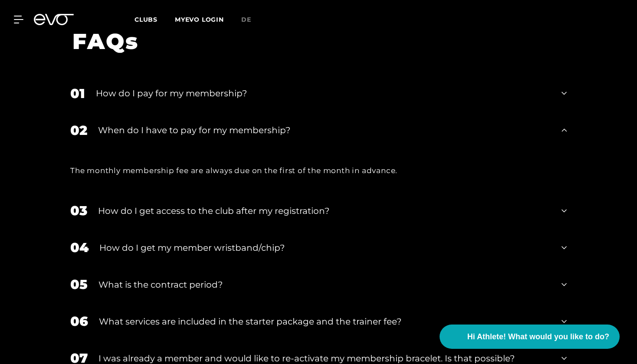  Describe the element at coordinates (325, 247) in the screenshot. I see `div: How do I get my member wristband/chip?` at that location.